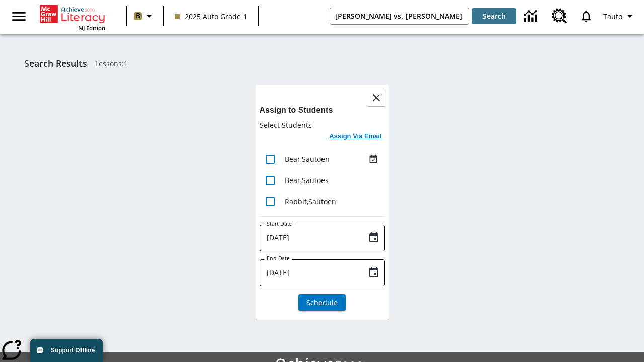 This screenshot has width=644, height=362. I want to click on span: B, so click(138, 16).